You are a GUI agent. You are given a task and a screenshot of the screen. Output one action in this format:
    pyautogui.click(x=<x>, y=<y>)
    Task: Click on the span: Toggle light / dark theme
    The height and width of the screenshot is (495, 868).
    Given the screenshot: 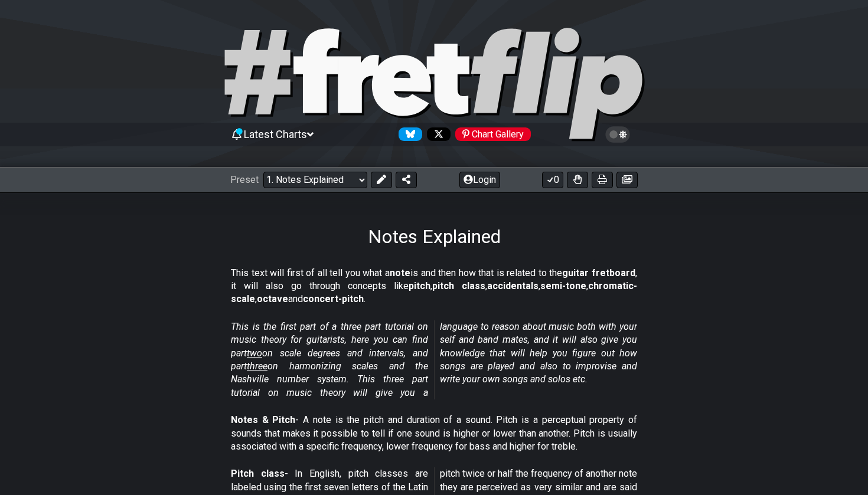 What is the action you would take?
    pyautogui.click(x=618, y=134)
    